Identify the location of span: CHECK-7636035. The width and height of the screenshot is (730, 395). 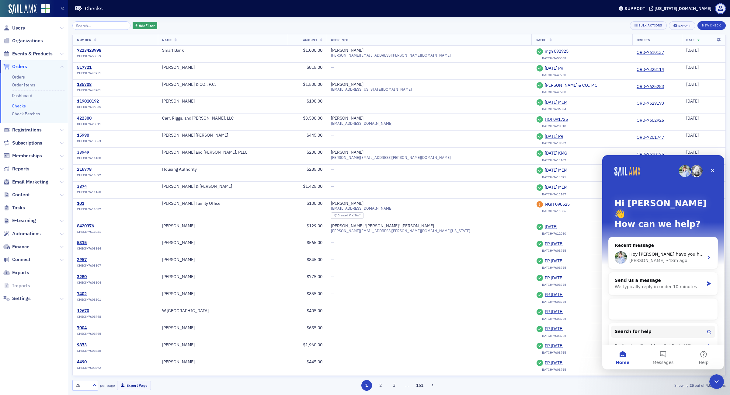
(89, 107).